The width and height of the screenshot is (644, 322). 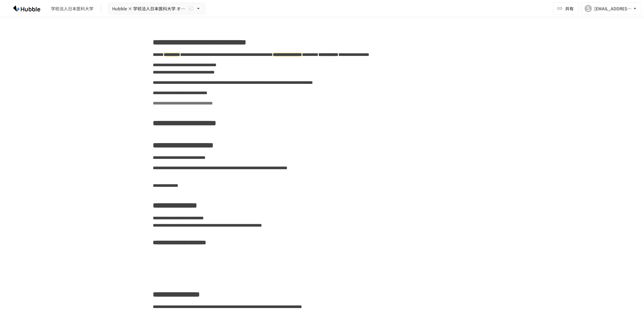 What do you see at coordinates (72, 9) in the screenshot?
I see `div: 学校法人日本医科大学` at bounding box center [72, 9].